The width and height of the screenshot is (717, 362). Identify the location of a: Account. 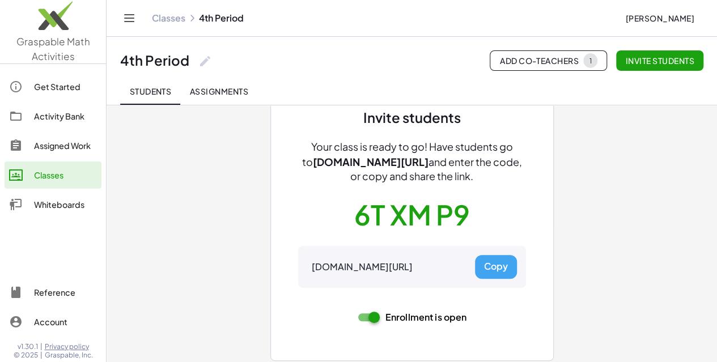
(53, 322).